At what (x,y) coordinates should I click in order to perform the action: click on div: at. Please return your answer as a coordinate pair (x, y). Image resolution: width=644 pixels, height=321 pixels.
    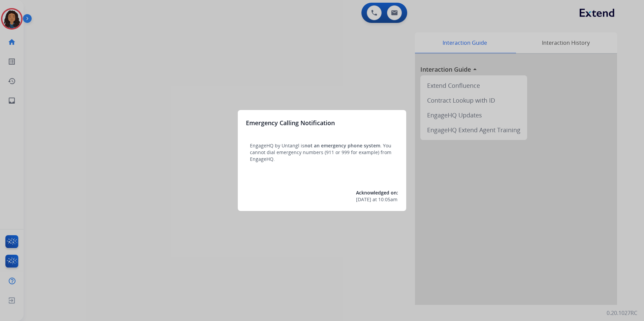
    Looking at the image, I should click on (377, 200).